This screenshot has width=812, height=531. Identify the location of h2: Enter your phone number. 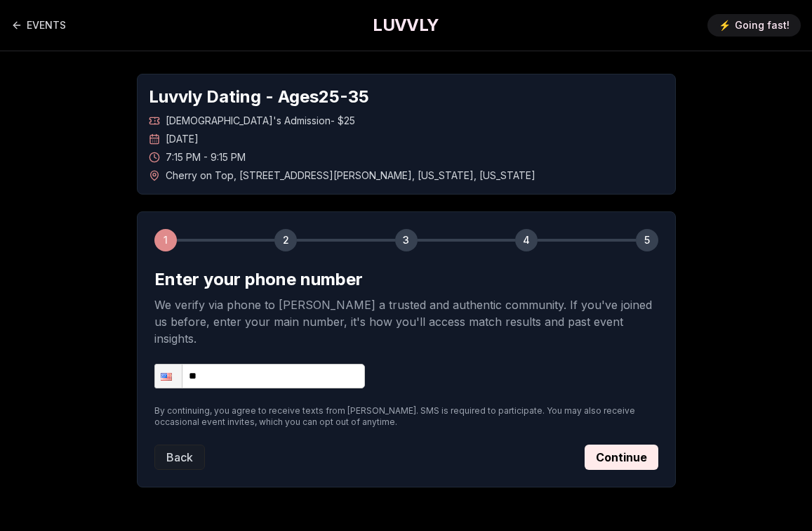
(406, 280).